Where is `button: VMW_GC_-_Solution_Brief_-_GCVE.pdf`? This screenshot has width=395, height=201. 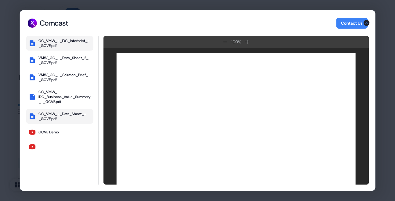
button: VMW_GC_-_Solution_Brief_-_GCVE.pdf is located at coordinates (60, 77).